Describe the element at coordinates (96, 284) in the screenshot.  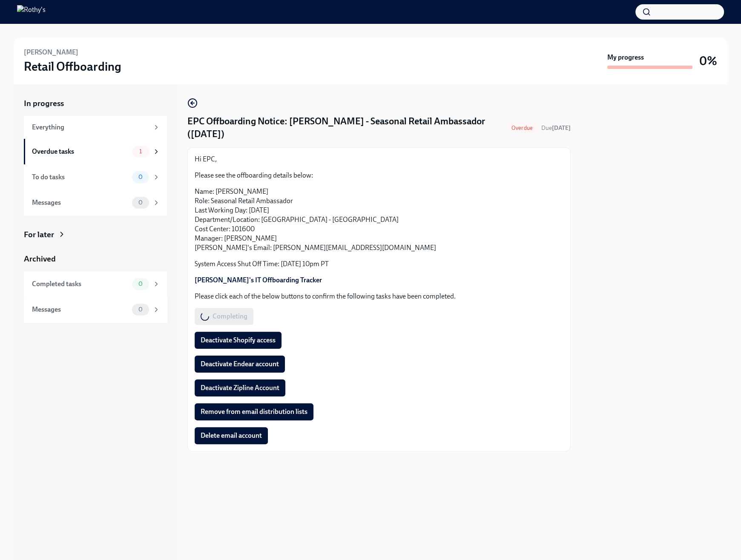
I see `a: Completed tasks0` at that location.